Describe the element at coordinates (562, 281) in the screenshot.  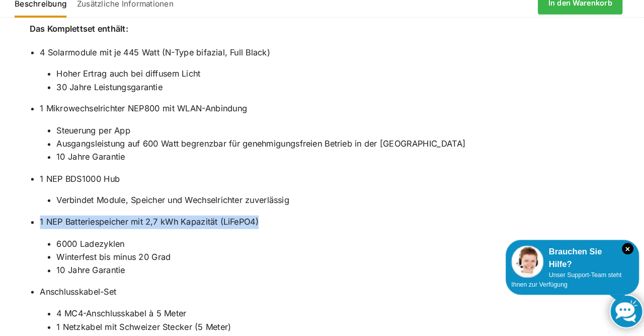
I see `span: Unser Support-Team steht Ihnen zur Verfügung` at that location.